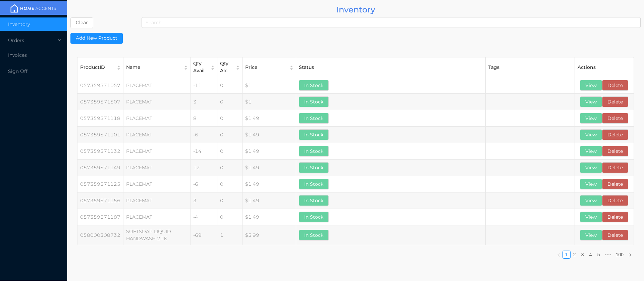 This screenshot has height=306, width=644. What do you see at coordinates (620, 255) in the screenshot?
I see `a: 100` at bounding box center [620, 255].